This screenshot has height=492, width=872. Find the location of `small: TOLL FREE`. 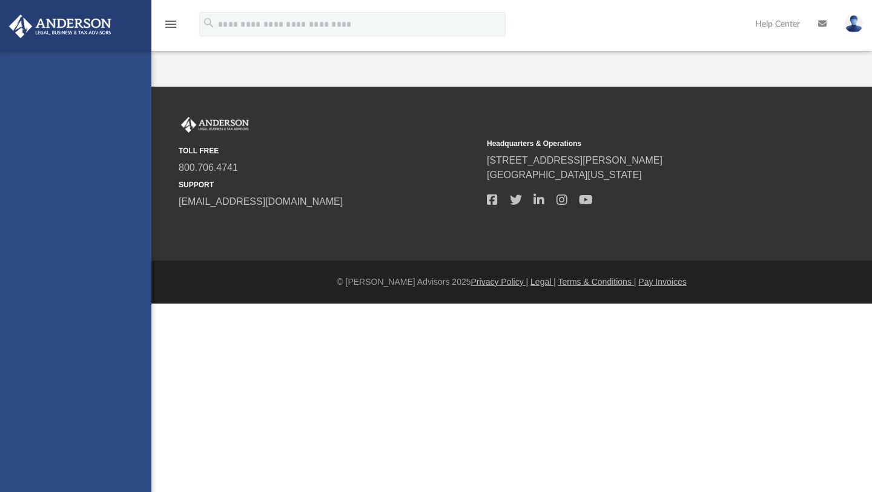

small: TOLL FREE is located at coordinates (328, 151).